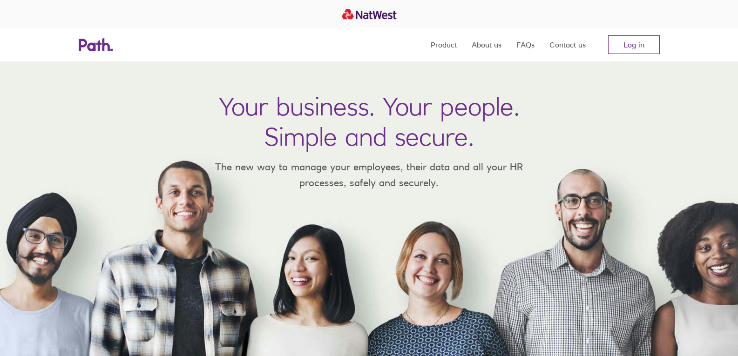 Image resolution: width=738 pixels, height=356 pixels. Describe the element at coordinates (567, 45) in the screenshot. I see `a: Contact us` at that location.